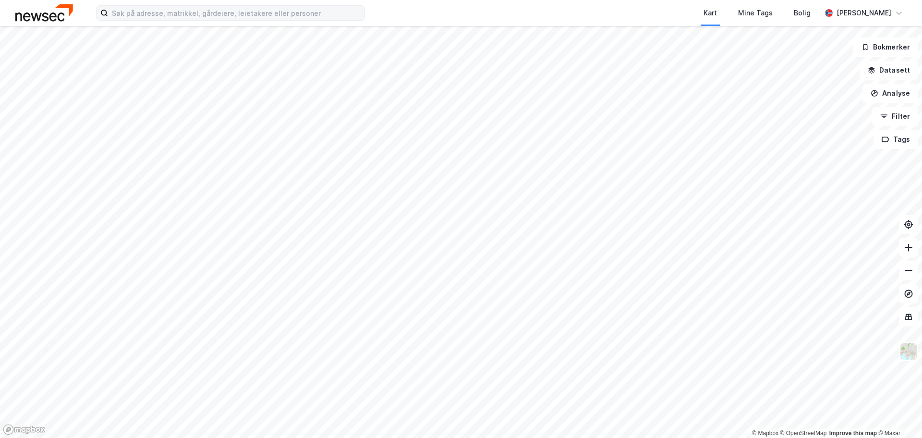 This screenshot has height=438, width=922. I want to click on input: Søk på adresse, matrikkel, gårdeiere, leietakere eller personer, so click(236, 13).